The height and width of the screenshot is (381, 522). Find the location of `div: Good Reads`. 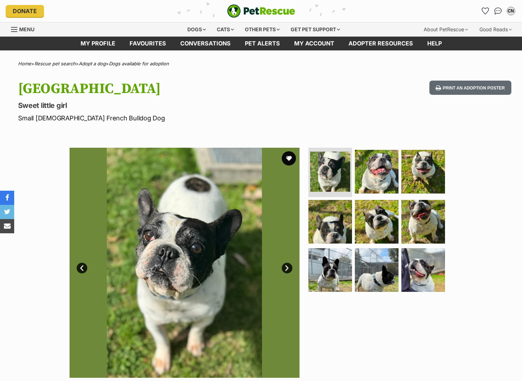

div: Good Reads is located at coordinates (495, 29).